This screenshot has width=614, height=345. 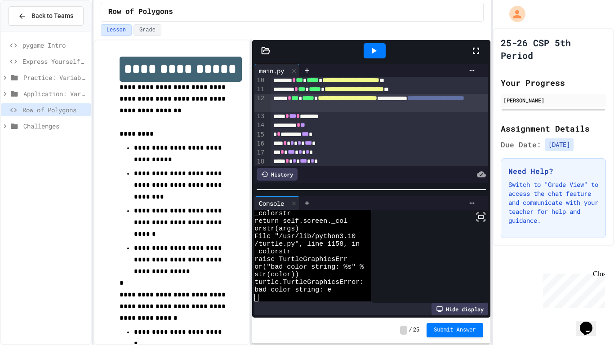 What do you see at coordinates (301, 221) in the screenshot?
I see `span: return self.screen._col` at bounding box center [301, 221].